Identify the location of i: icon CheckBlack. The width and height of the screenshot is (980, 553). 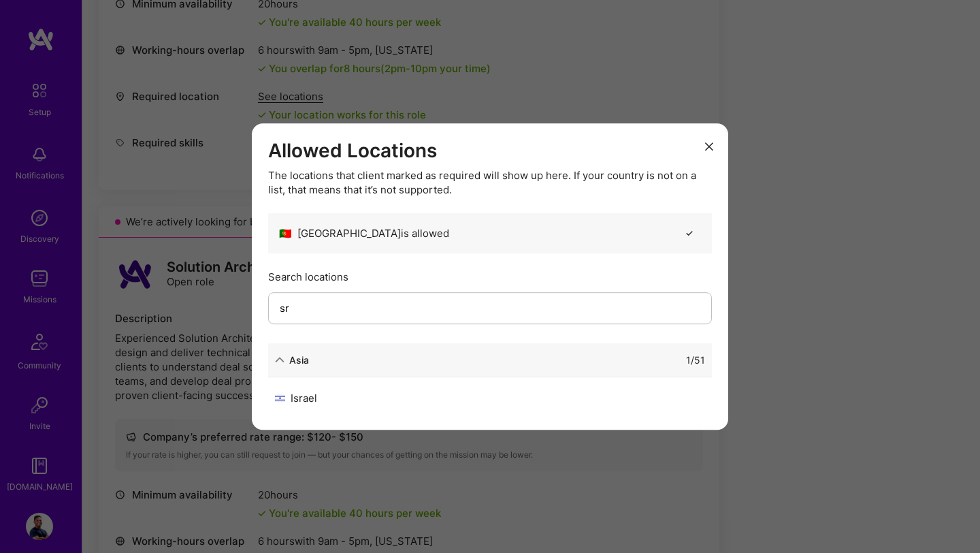
(689, 233).